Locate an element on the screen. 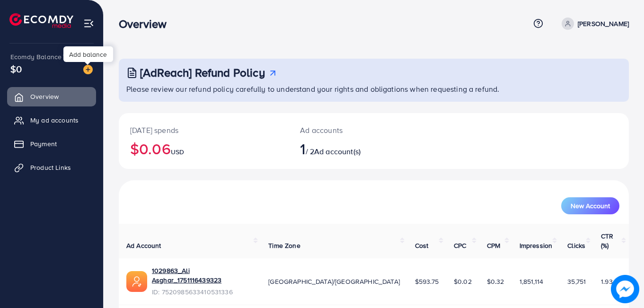 This screenshot has height=308, width=644. span: CPC is located at coordinates (460, 246).